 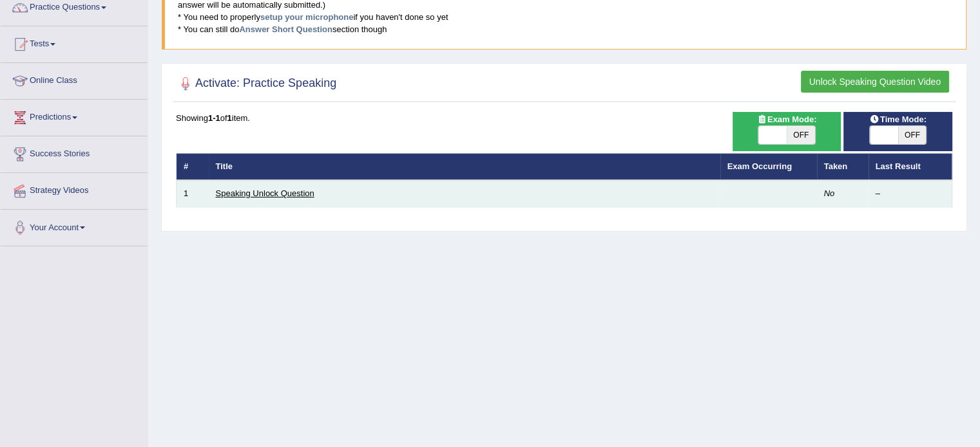 I want to click on td: 1, so click(x=192, y=194).